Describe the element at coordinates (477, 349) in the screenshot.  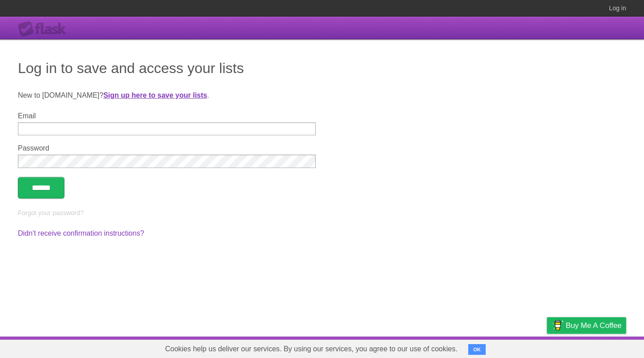
I see `button: OK` at that location.